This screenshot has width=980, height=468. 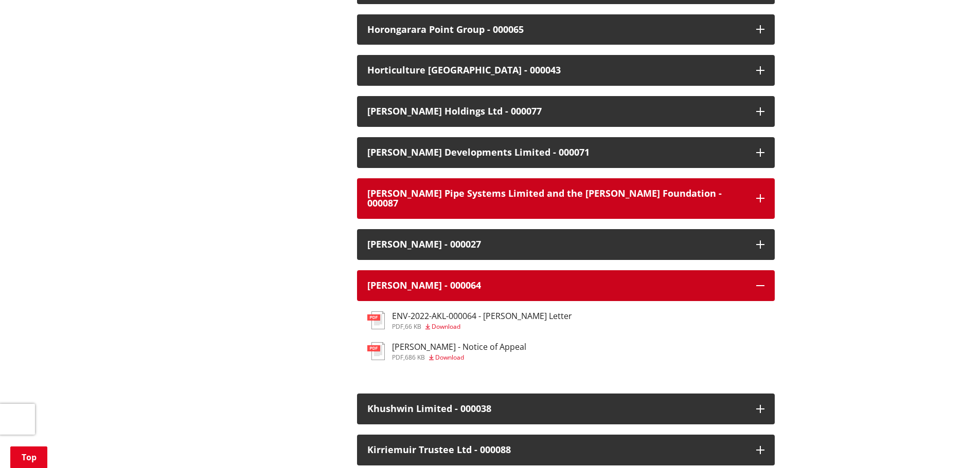 What do you see at coordinates (566, 409) in the screenshot?
I see `button: Khushwin Limited - 000038` at bounding box center [566, 409].